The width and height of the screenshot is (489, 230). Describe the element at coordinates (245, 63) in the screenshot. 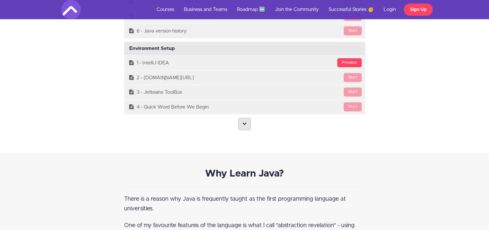

I see `a: Preview1 - IntelliJ IDEA` at that location.